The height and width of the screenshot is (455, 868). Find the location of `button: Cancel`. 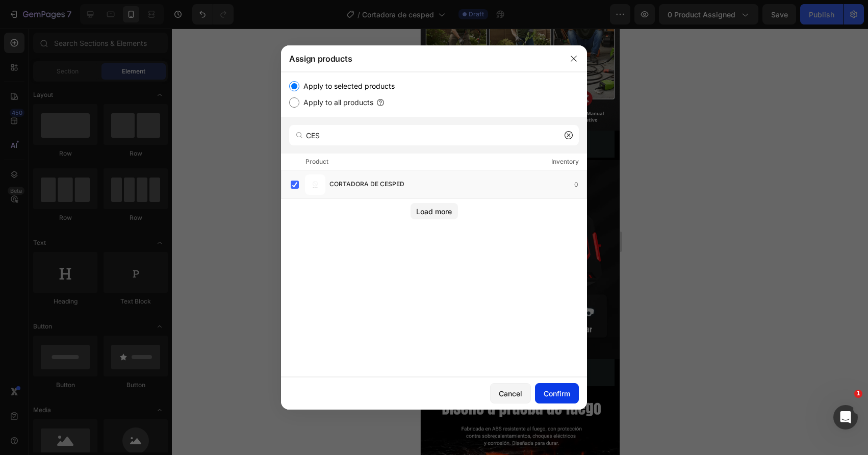

button: Cancel is located at coordinates (511, 394).